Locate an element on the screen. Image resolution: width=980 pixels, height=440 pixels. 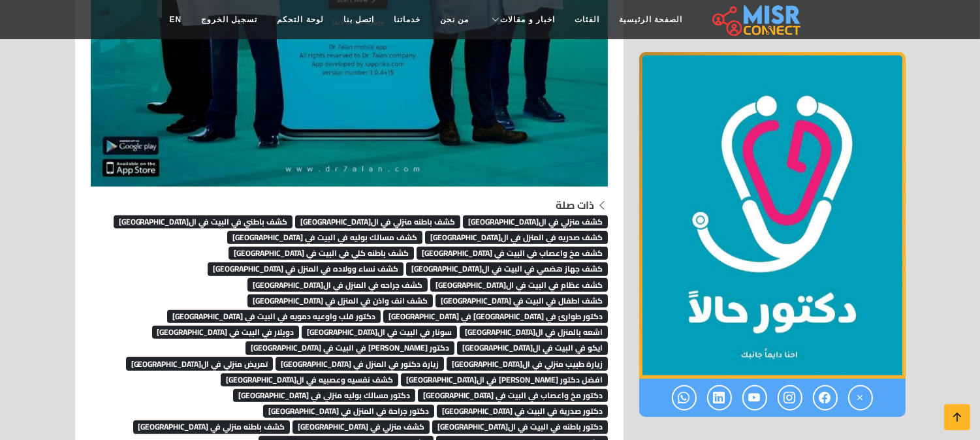
strong: ذات صلة is located at coordinates (575, 205).